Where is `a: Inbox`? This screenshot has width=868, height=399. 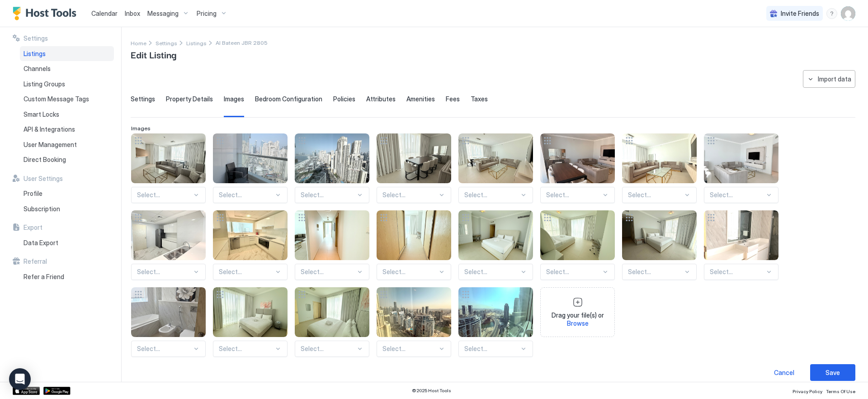
a: Inbox is located at coordinates (132, 13).